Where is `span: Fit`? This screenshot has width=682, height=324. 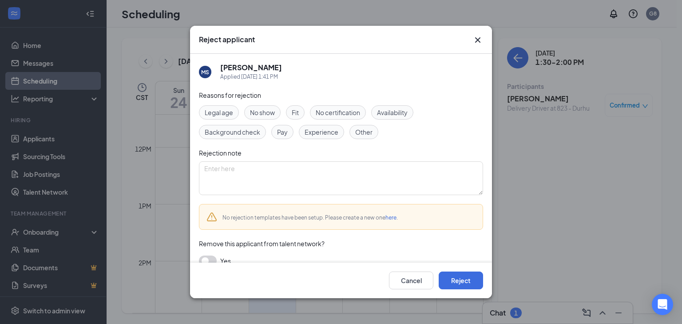 span: Fit is located at coordinates (295, 112).